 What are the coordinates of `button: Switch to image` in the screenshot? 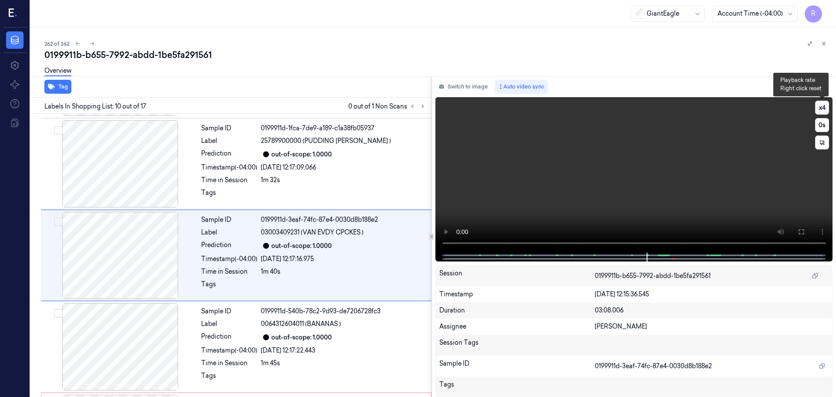 It's located at (463, 87).